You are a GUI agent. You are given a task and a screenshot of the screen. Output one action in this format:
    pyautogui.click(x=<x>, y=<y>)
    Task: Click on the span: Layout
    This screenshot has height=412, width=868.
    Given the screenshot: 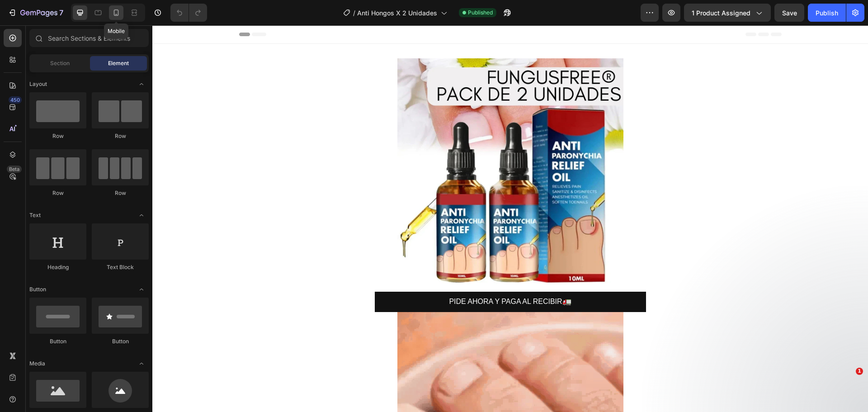 What is the action you would take?
    pyautogui.click(x=38, y=84)
    